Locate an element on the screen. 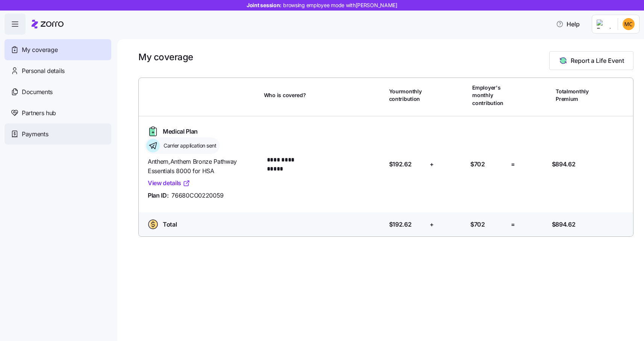 The width and height of the screenshot is (644, 341). button: Report a Life Event is located at coordinates (591, 61).